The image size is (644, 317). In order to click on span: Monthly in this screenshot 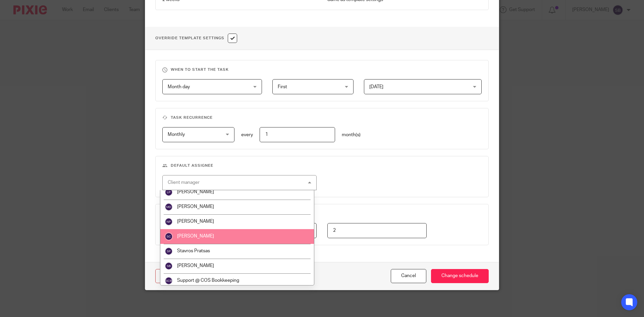, I will do `click(176, 134)`.